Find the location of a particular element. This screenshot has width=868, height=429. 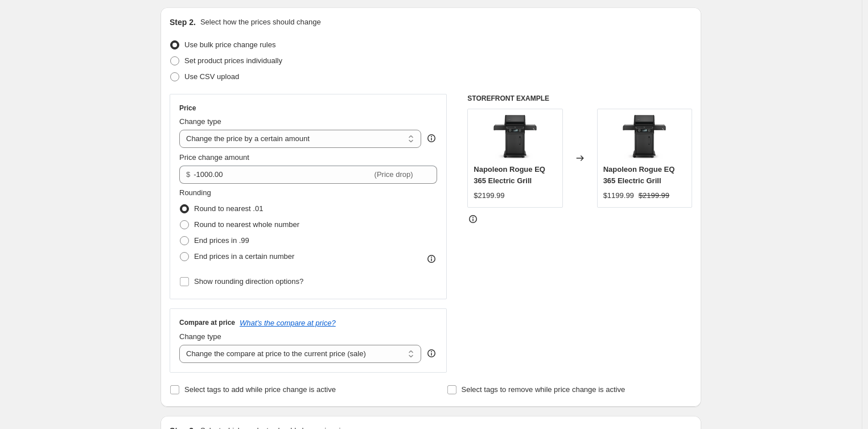

span: Round to nearest .01 is located at coordinates (229, 209).